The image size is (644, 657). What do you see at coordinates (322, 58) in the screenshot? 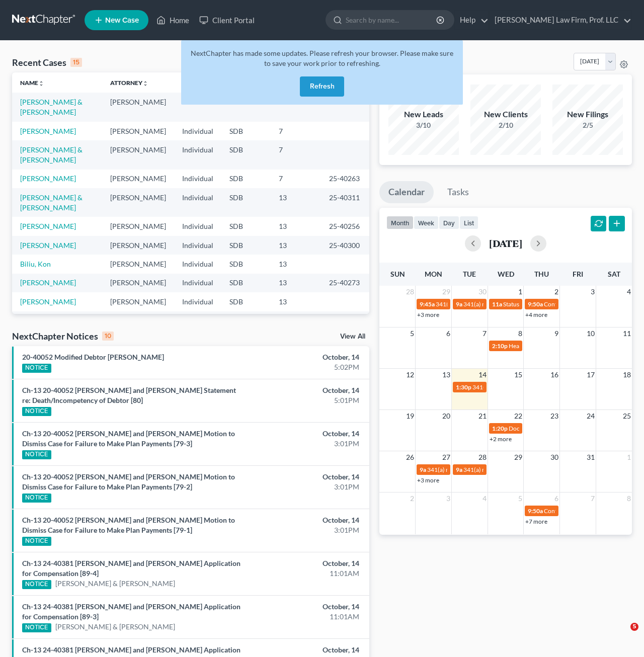
I see `span: NextChapter has made some updates. Please refresh your browser. Please make sure to save your wor...` at bounding box center [322, 58].